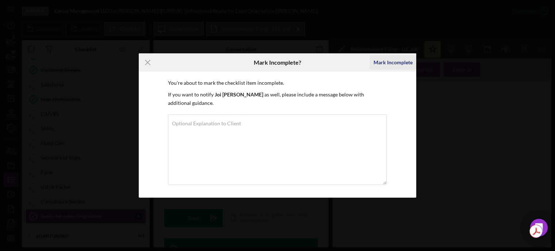  What do you see at coordinates (393, 62) in the screenshot?
I see `div: Mark Incomplete` at bounding box center [393, 62].